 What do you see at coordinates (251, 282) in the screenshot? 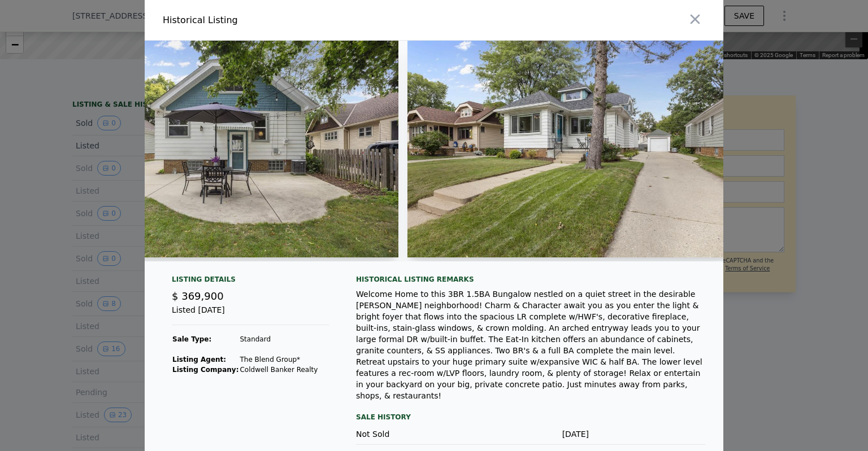
I see `div: Listing Details` at bounding box center [251, 282].